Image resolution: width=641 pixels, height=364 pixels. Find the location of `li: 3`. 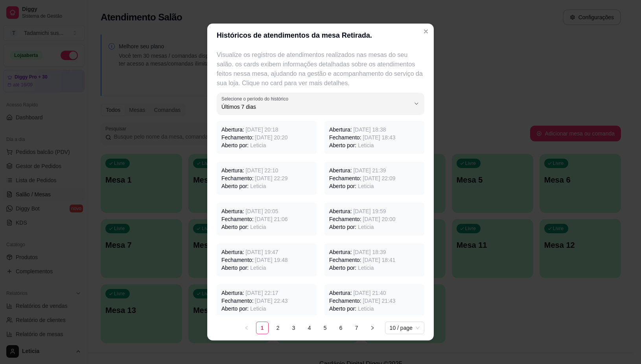

li: 3 is located at coordinates (294, 328).